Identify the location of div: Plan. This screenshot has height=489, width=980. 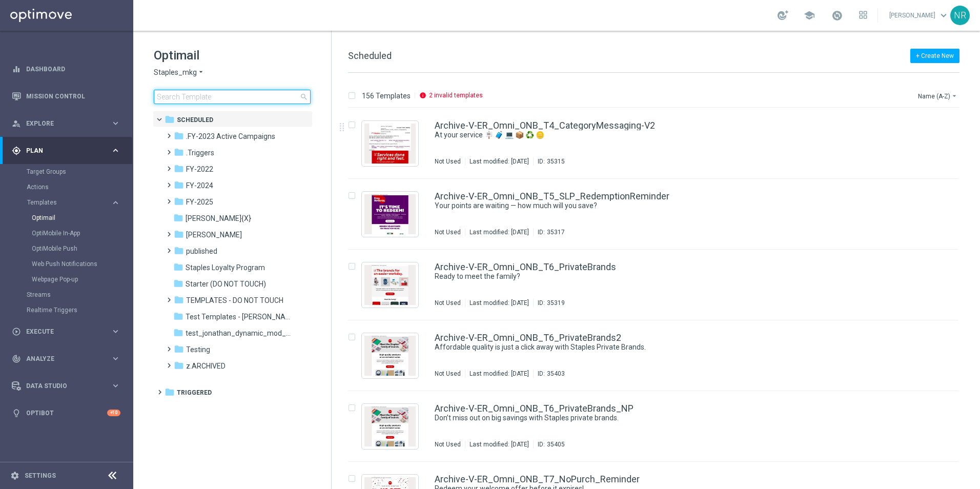
(61, 151).